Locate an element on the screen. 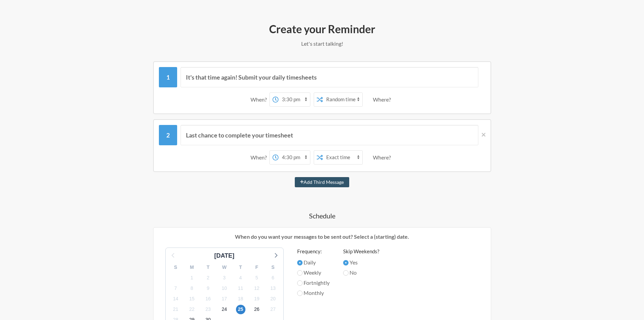 The image size is (644, 320). label: No is located at coordinates (361, 273).